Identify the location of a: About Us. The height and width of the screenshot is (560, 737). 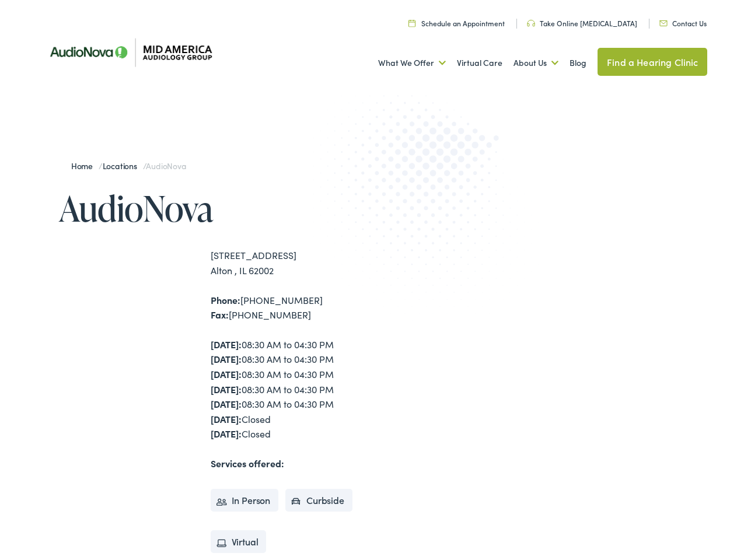
(536, 63).